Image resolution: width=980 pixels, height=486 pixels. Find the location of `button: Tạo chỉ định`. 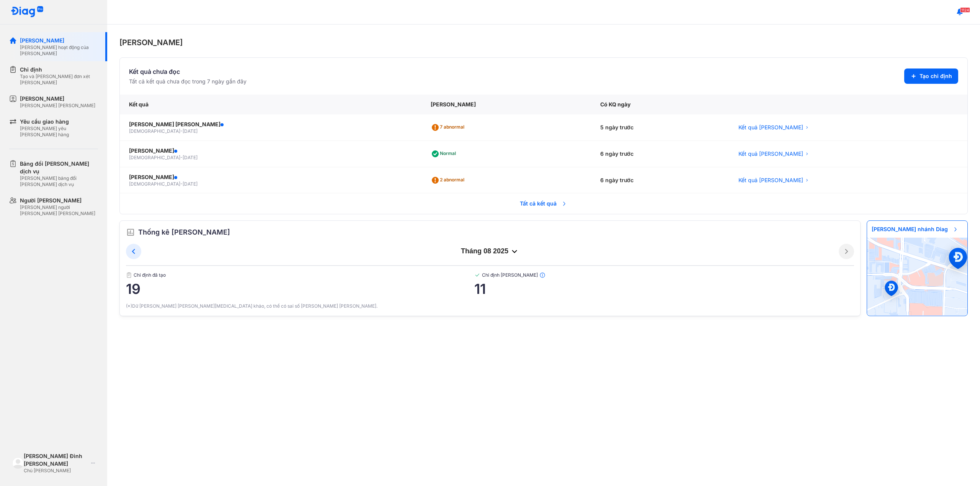

button: Tạo chỉ định is located at coordinates (932, 77).